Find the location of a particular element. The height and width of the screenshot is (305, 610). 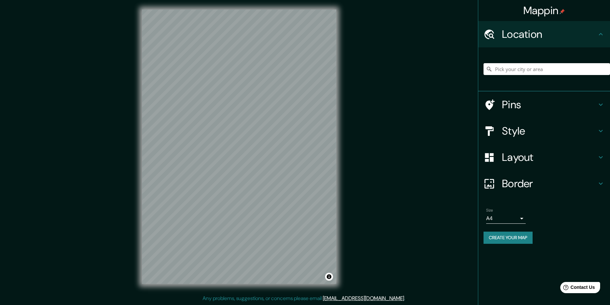

button: Create your map is located at coordinates (508, 238).